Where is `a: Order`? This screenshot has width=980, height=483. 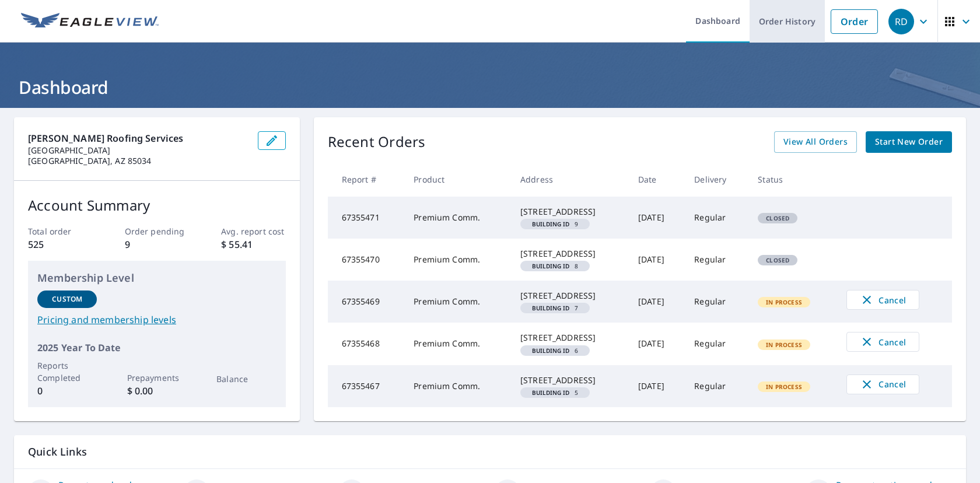
a: Order is located at coordinates (854, 22).